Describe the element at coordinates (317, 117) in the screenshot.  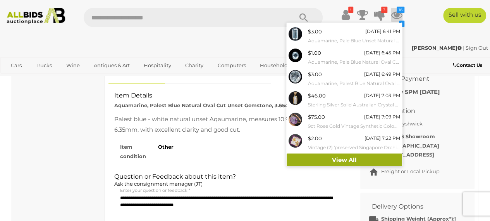
I see `span: $75.00` at that location.